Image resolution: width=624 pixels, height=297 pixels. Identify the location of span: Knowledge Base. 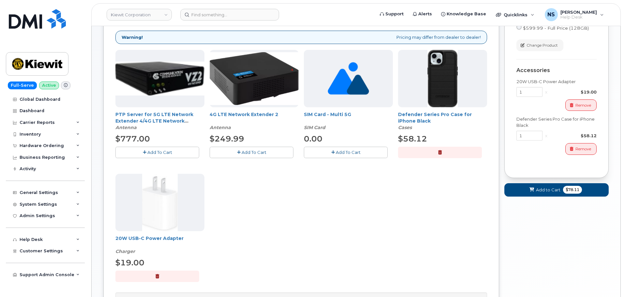
(466, 14).